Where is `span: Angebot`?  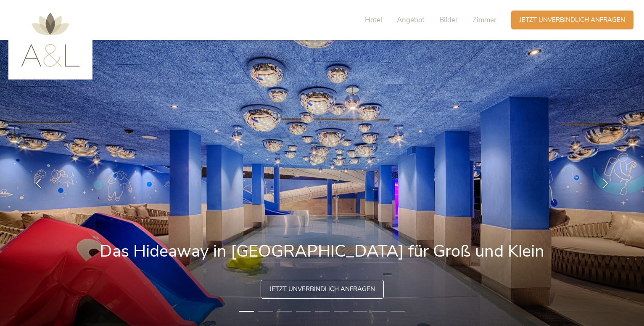 span: Angebot is located at coordinates (411, 20).